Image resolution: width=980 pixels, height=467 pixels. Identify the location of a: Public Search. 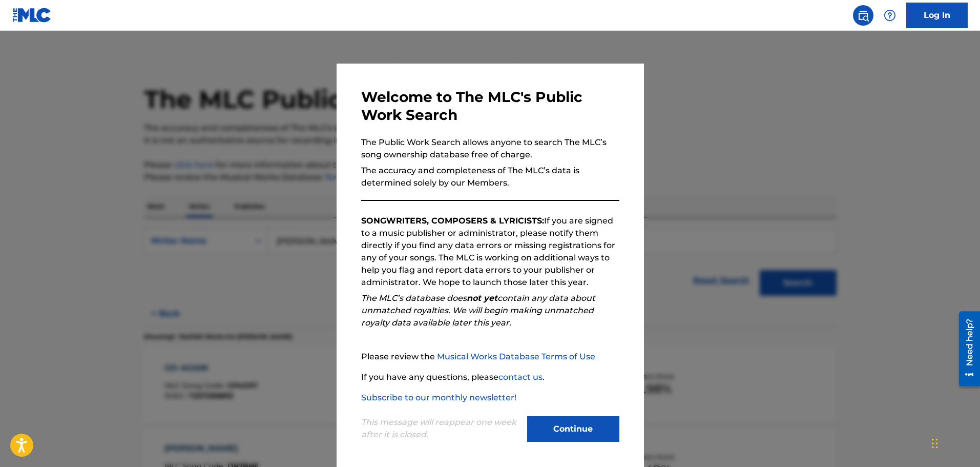
(863, 15).